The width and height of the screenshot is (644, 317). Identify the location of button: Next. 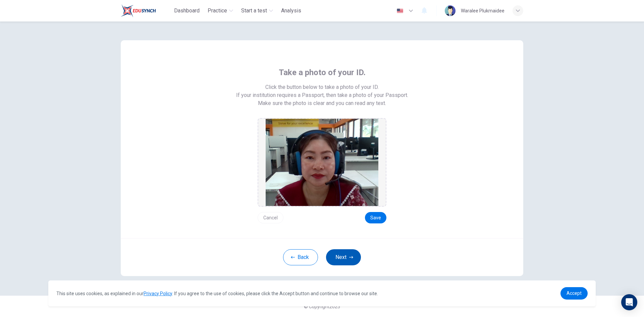
(343, 258).